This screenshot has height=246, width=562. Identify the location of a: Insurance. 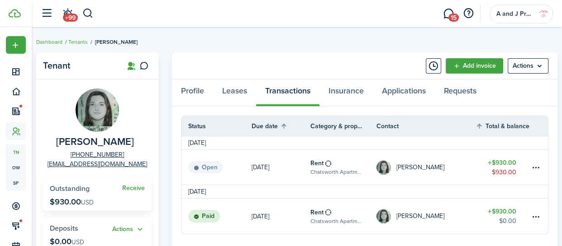
(346, 93).